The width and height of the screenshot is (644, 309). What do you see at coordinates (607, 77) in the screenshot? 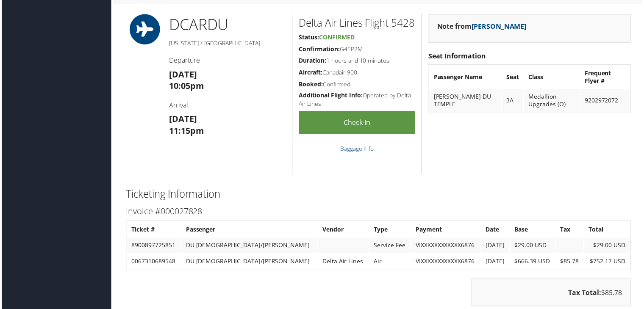
I see `th: Frequent Flyer #` at bounding box center [607, 77].